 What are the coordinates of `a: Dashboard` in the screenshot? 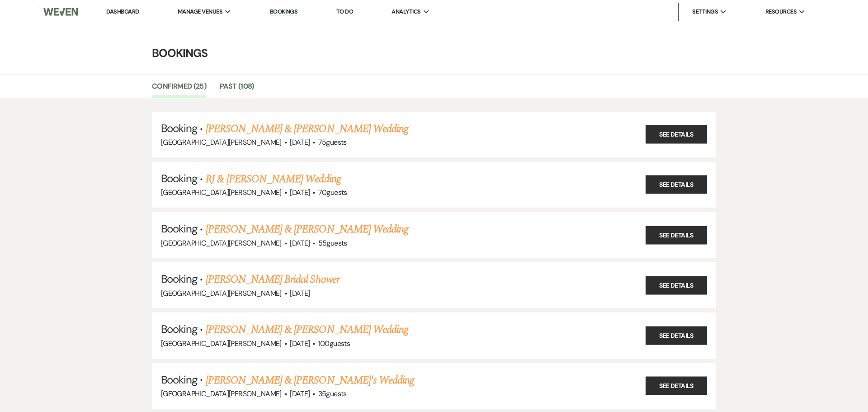 It's located at (122, 11).